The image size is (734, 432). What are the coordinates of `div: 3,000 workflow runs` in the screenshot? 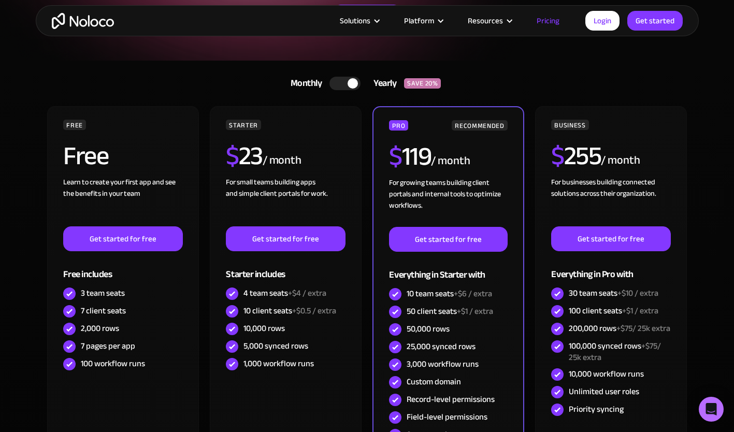 It's located at (442, 364).